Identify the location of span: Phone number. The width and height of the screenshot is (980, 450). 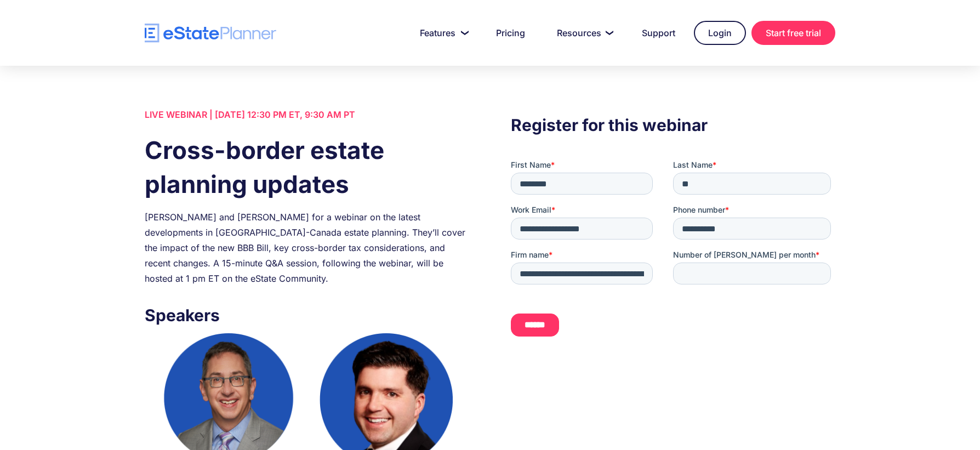
(188, 50).